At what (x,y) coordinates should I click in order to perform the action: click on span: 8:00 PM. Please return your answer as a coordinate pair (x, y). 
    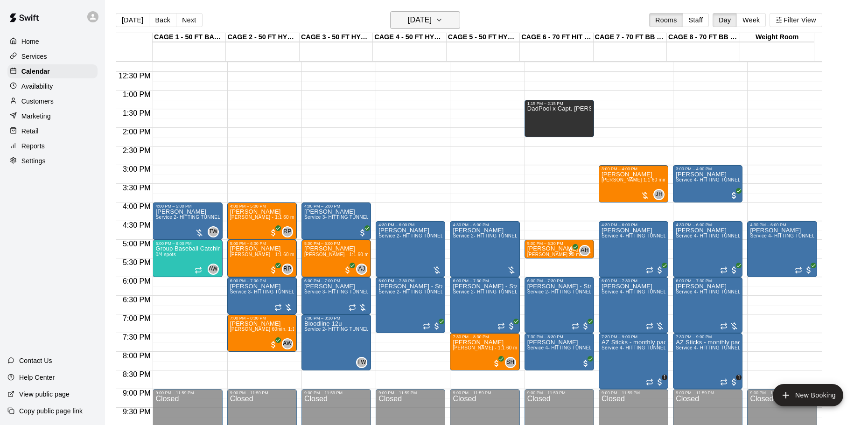
    Looking at the image, I should click on (136, 356).